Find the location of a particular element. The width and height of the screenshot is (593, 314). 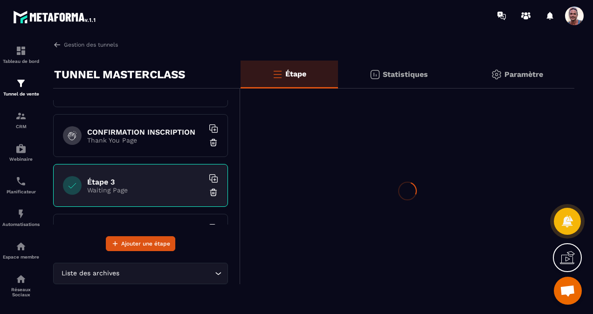

img: logo is located at coordinates (55, 17).